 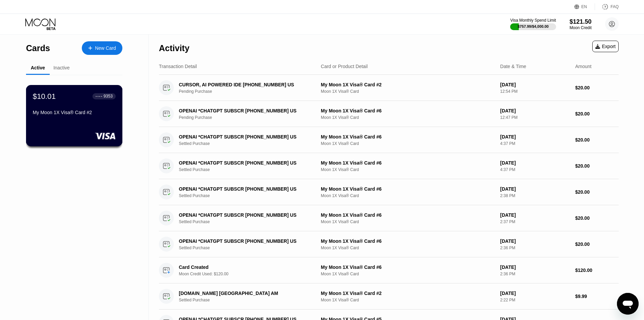 What do you see at coordinates (583, 66) in the screenshot?
I see `div: Amount` at bounding box center [583, 66].